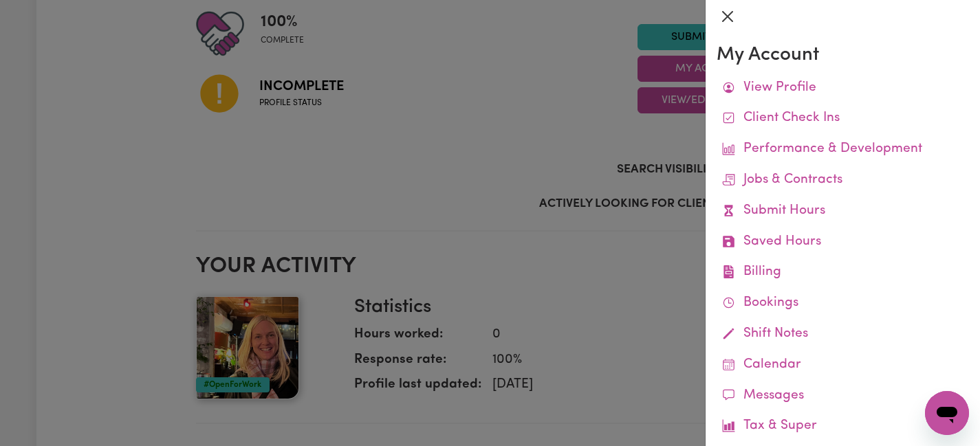 Image resolution: width=980 pixels, height=446 pixels. I want to click on a: Calendar, so click(842, 365).